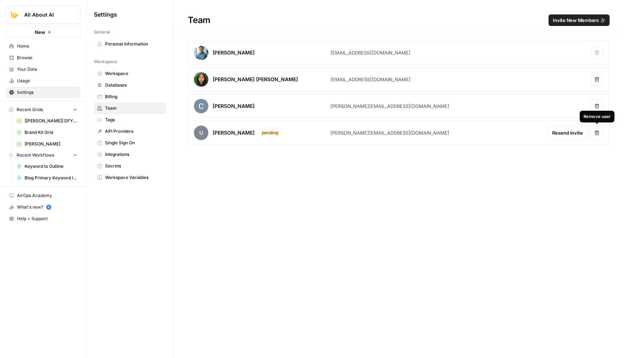 This screenshot has height=358, width=624. What do you see at coordinates (43, 207) in the screenshot?
I see `div: What's new?` at bounding box center [43, 207].